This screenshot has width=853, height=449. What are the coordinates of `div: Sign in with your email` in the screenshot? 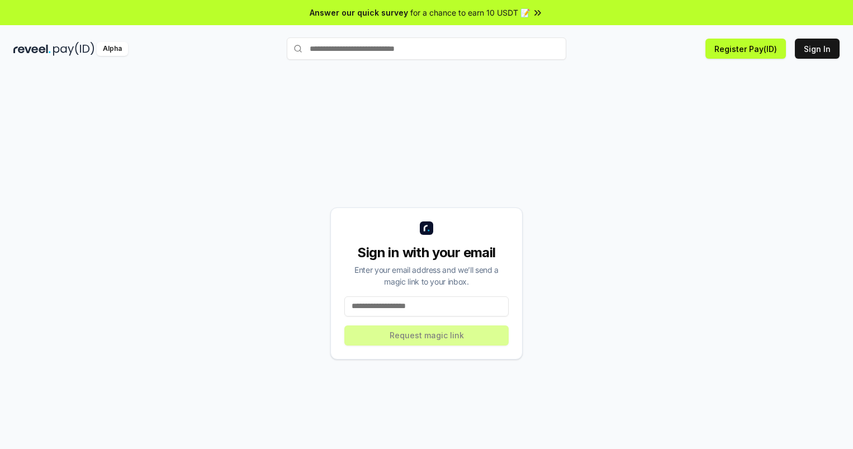 It's located at (426, 253).